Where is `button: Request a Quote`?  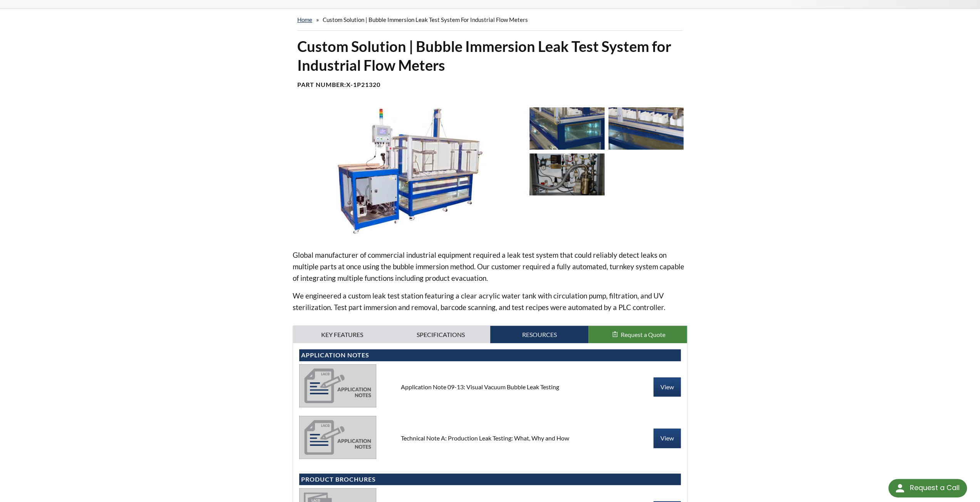
button: Request a Quote is located at coordinates (637, 335).